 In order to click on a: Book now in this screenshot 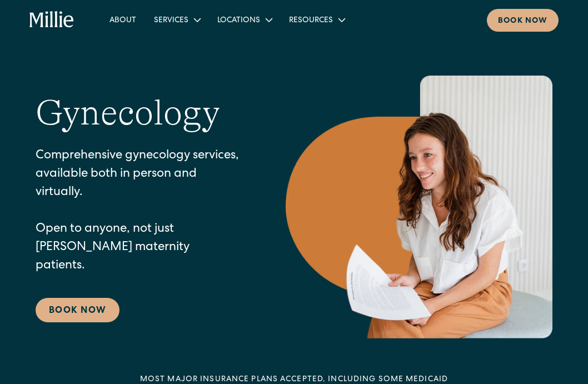, I will do `click(522, 20)`.